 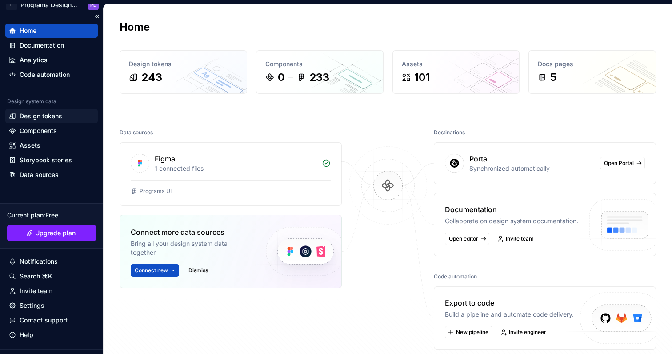 What do you see at coordinates (281, 77) in the screenshot?
I see `div: 0` at bounding box center [281, 77].